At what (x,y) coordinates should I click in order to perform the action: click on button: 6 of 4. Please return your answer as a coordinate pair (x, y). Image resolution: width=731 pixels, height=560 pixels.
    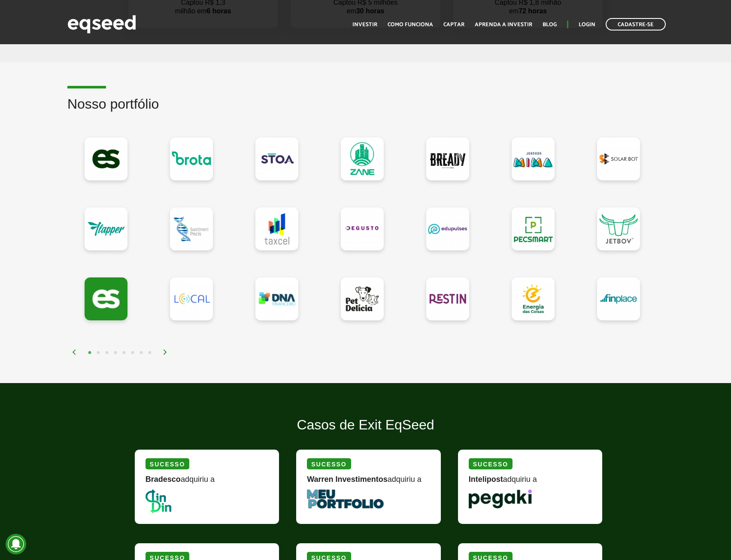
    Looking at the image, I should click on (133, 353).